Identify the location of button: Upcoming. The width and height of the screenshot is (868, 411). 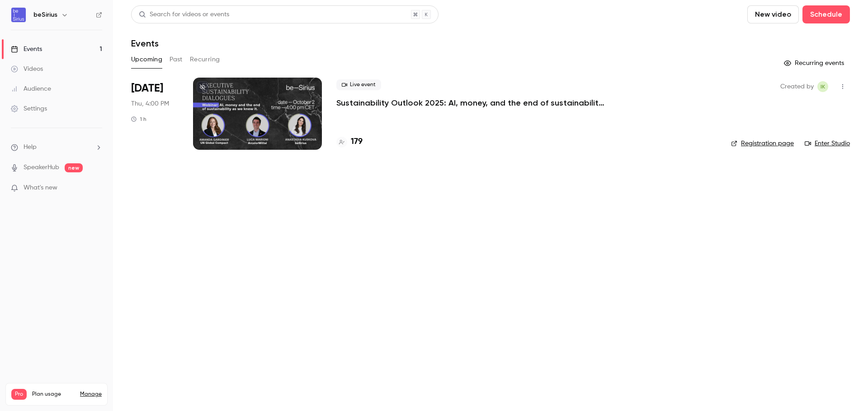
(146, 60).